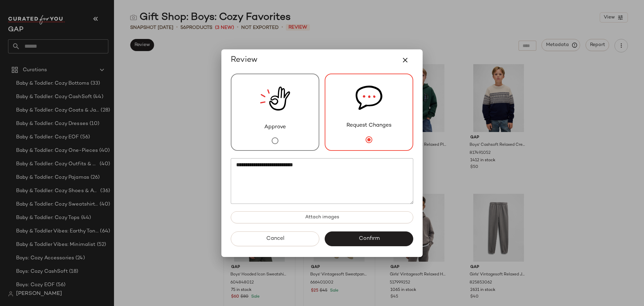 This screenshot has width=644, height=306. What do you see at coordinates (369, 98) in the screenshot?
I see `img: svg%3e` at bounding box center [369, 98].